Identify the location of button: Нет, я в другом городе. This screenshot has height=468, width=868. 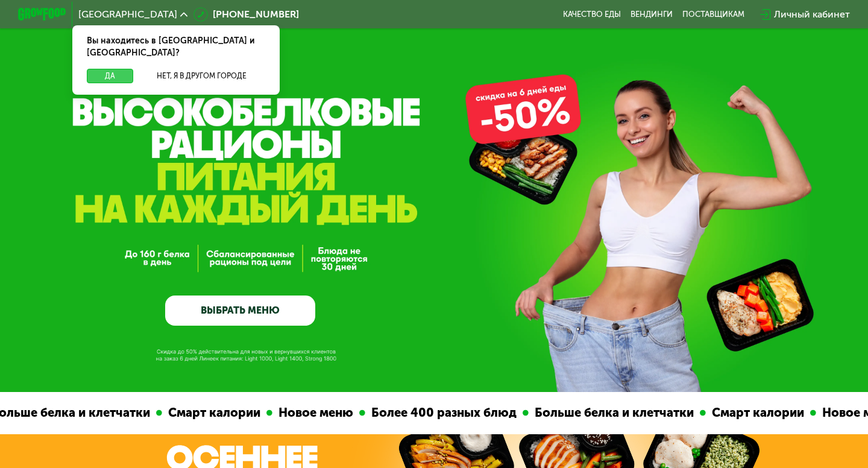
(201, 76).